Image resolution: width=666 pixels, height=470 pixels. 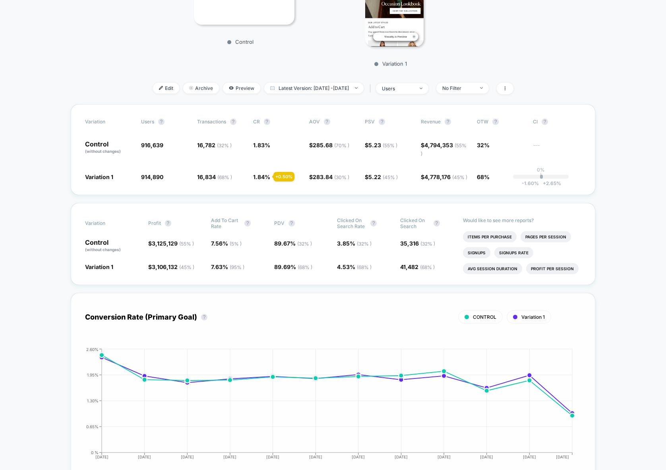 I want to click on span: 7.63 %, so click(x=228, y=266).